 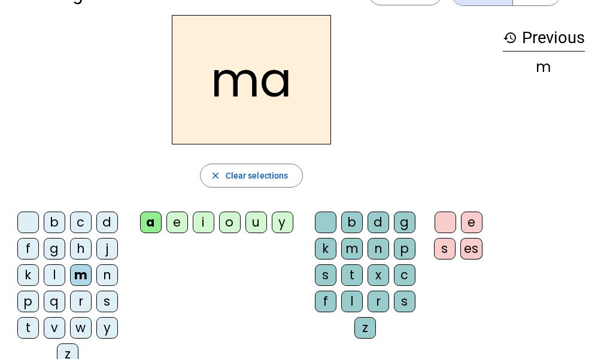 What do you see at coordinates (216, 175) in the screenshot?
I see `mat-icon: close` at bounding box center [216, 175].